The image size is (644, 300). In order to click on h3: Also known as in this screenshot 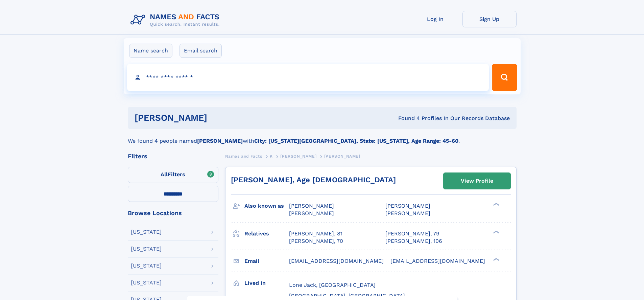, I will do `click(267, 206)`.